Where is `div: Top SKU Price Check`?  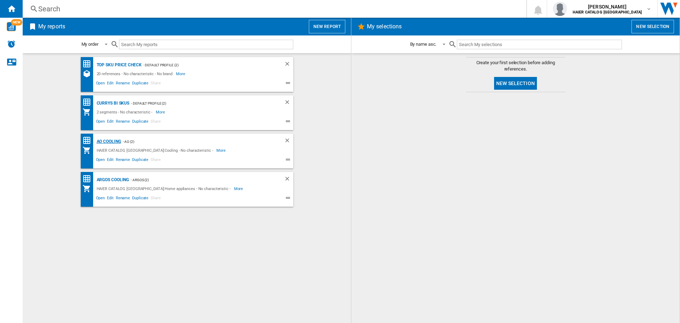 div: Top SKU Price Check is located at coordinates (118, 65).